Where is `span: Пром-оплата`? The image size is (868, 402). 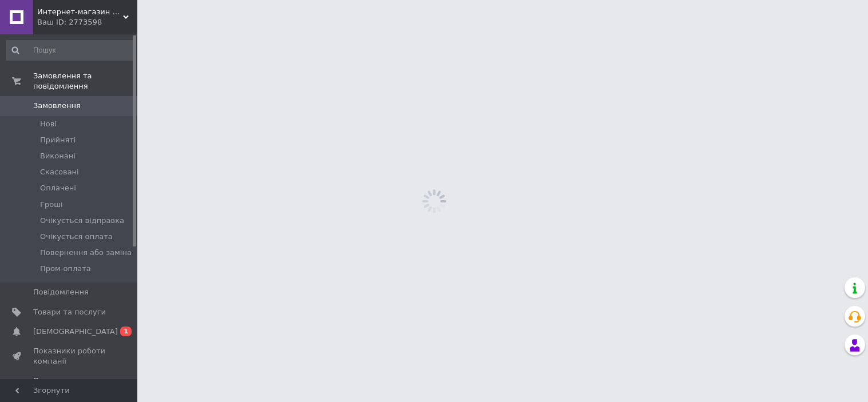 span: Пром-оплата is located at coordinates (65, 269).